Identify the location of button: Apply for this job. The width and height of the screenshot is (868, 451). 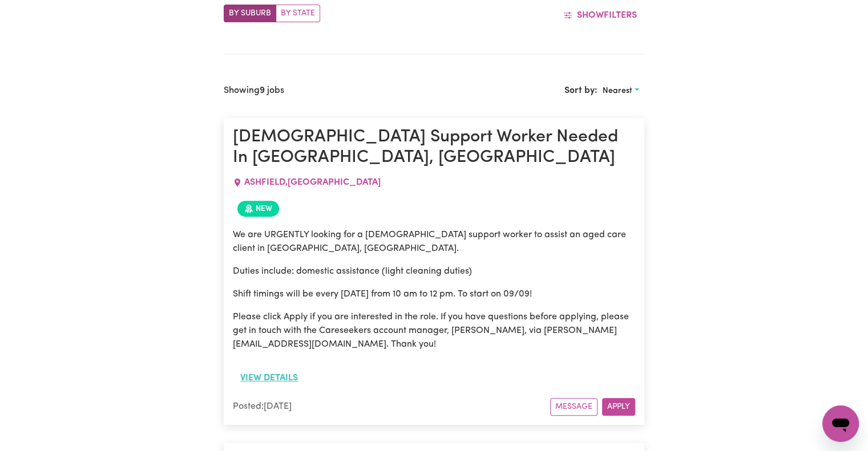
(619, 406).